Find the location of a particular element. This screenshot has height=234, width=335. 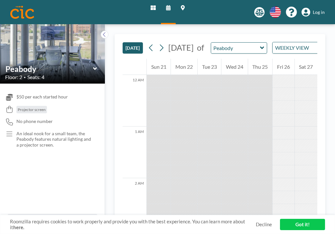

a: Got it! is located at coordinates (303, 224).